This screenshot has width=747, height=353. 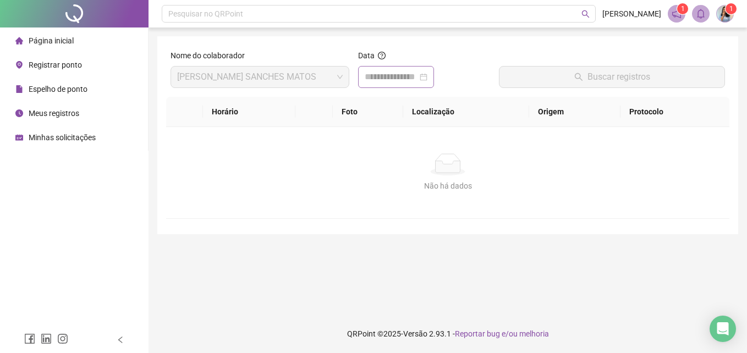 I want to click on span: file, so click(x=19, y=89).